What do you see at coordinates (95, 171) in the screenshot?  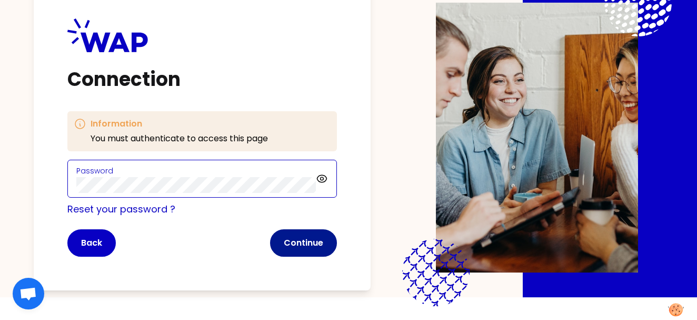 I see `label: Password` at bounding box center [95, 171].